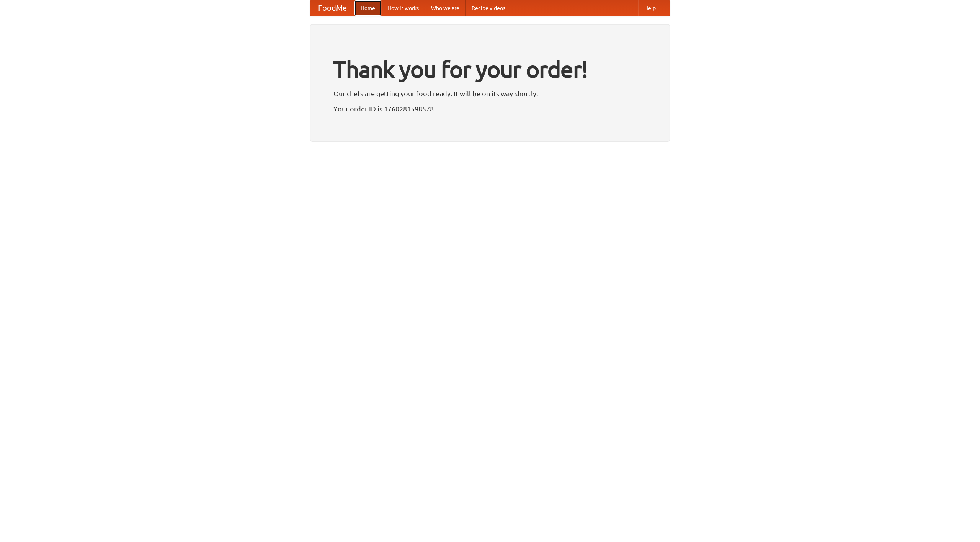 This screenshot has height=542, width=980. Describe the element at coordinates (489, 8) in the screenshot. I see `a: Recipe videos` at that location.